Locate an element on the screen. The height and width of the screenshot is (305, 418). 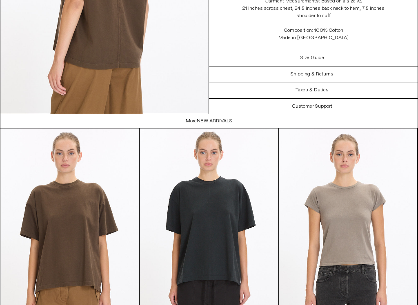
h3: Taxes & Duties is located at coordinates (312, 90).